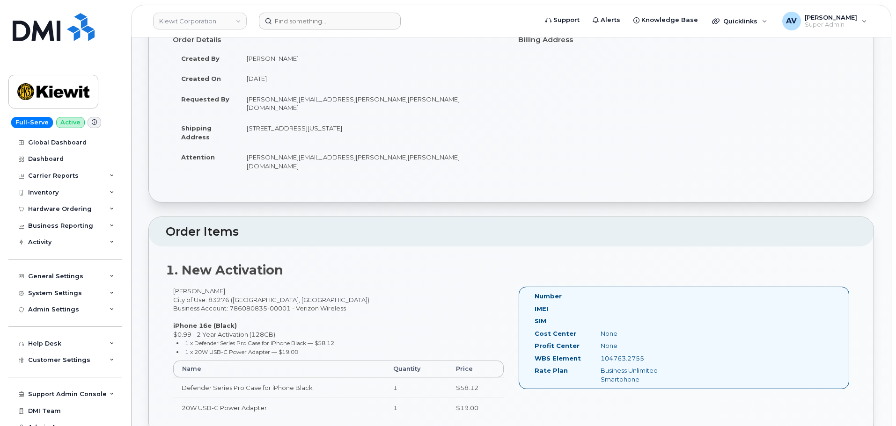  Describe the element at coordinates (200, 59) in the screenshot. I see `strong: Created By` at that location.